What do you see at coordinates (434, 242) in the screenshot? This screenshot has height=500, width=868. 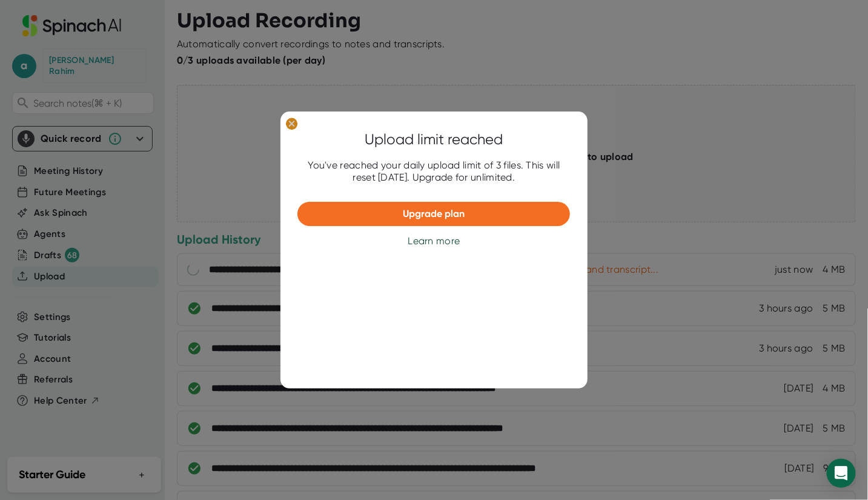 I see `div: Learn more` at bounding box center [434, 242].